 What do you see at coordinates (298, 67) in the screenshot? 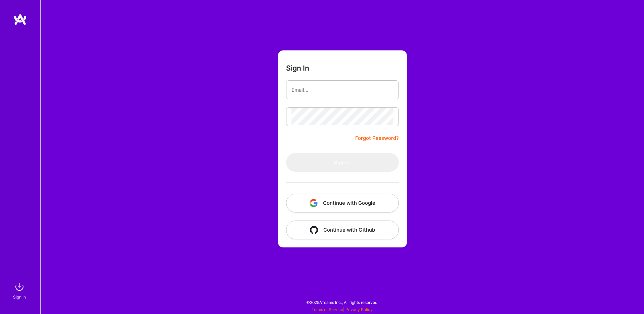
I see `h3: Sign In` at bounding box center [298, 67].